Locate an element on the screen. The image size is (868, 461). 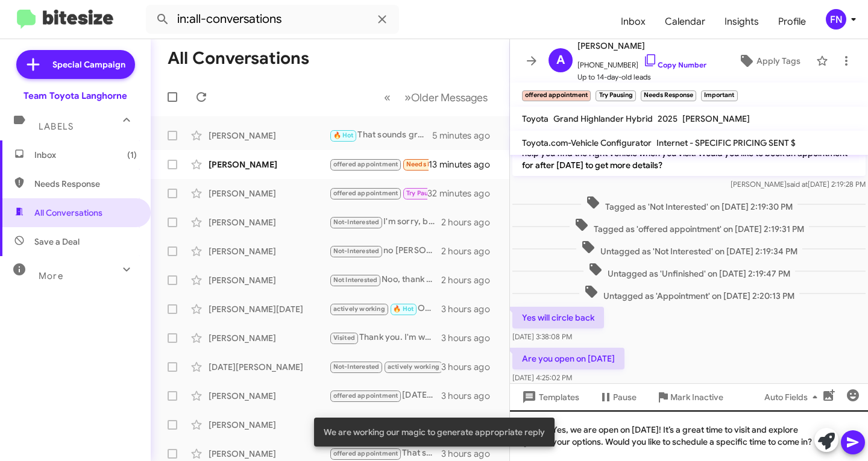
div: 32 minutes ago is located at coordinates (463, 193).